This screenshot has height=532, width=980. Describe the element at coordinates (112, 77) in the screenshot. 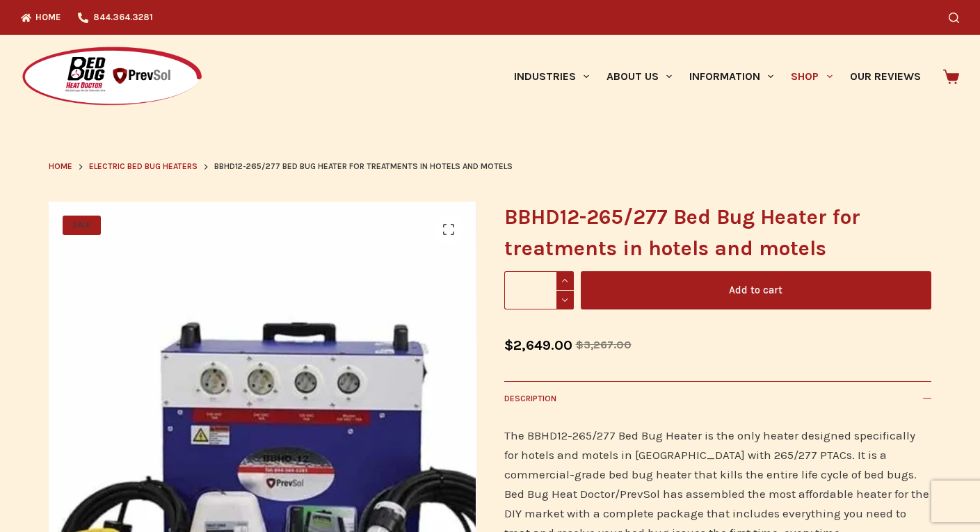

I see `a: Prevsol/Bed Bug Heat Doctor` at that location.